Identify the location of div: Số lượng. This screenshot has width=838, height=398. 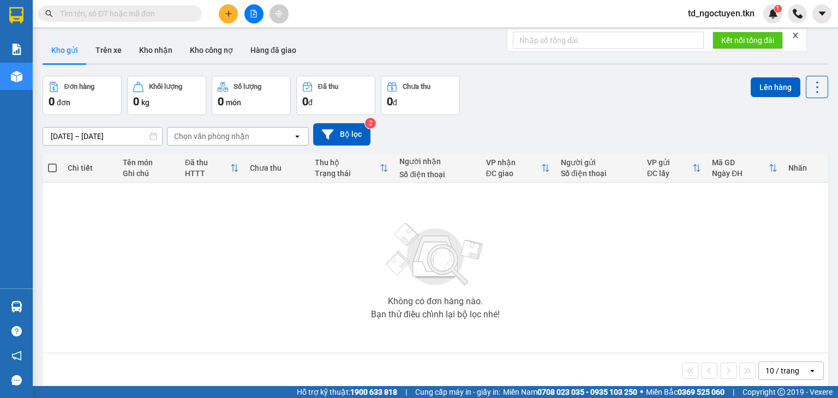
(247, 87).